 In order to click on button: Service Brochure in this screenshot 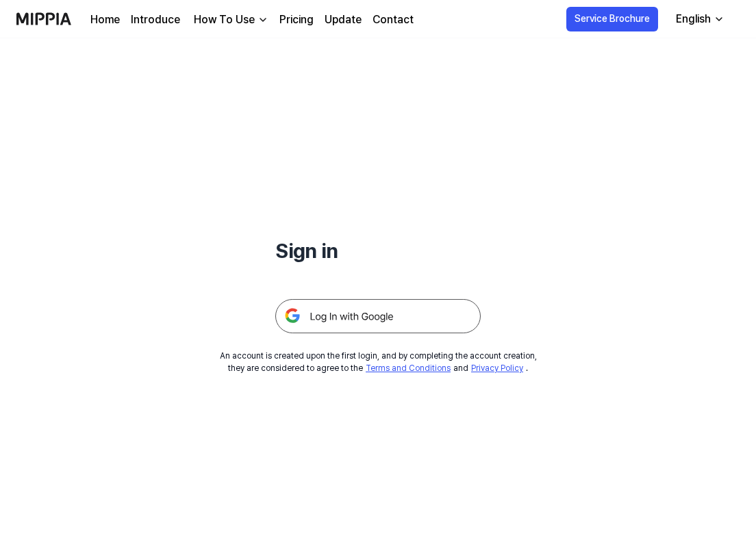, I will do `click(612, 19)`.